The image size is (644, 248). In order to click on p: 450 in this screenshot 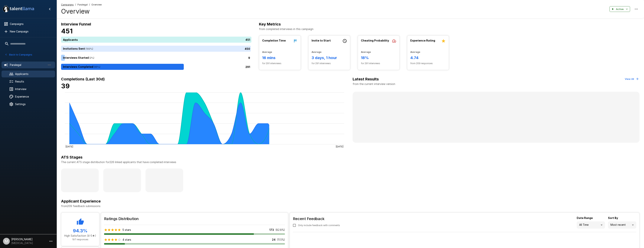, I will do `click(247, 49)`.